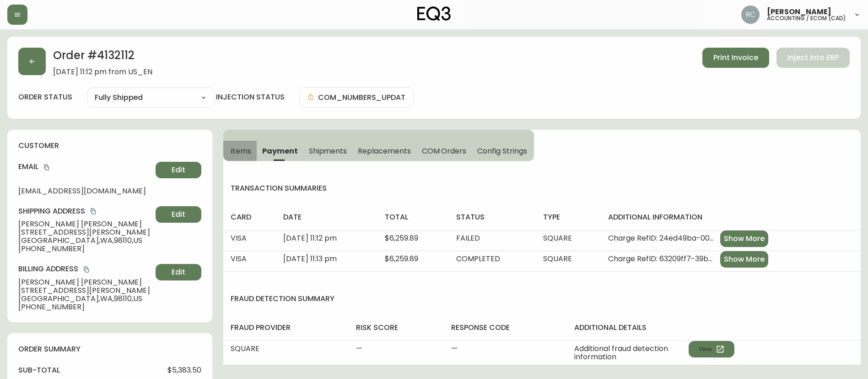 Image resolution: width=868 pixels, height=379 pixels. I want to click on span: Replacements, so click(384, 151).